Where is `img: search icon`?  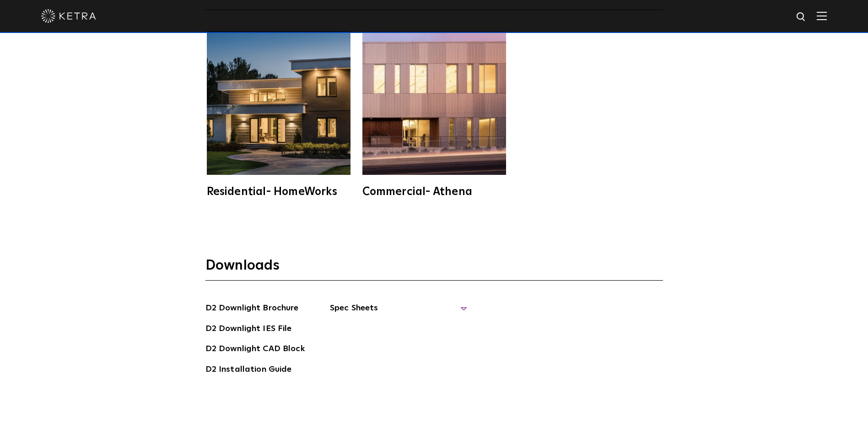
img: search icon is located at coordinates (801, 17).